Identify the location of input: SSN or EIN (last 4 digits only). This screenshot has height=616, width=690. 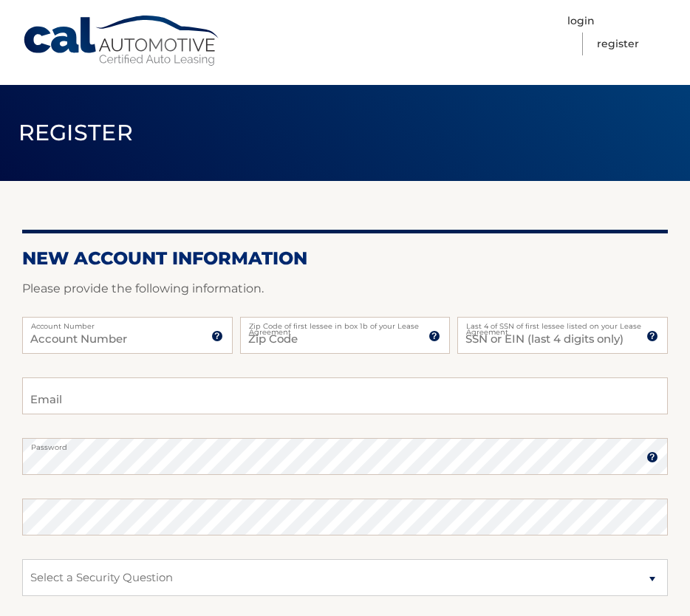
(562, 335).